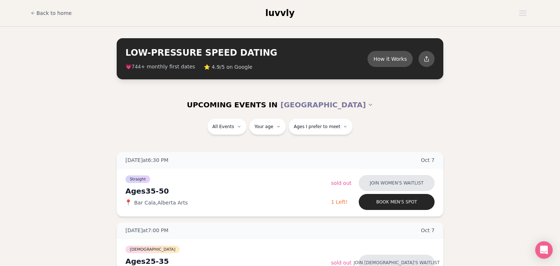 The height and width of the screenshot is (266, 560). Describe the element at coordinates (223, 127) in the screenshot. I see `span: All Events` at that location.